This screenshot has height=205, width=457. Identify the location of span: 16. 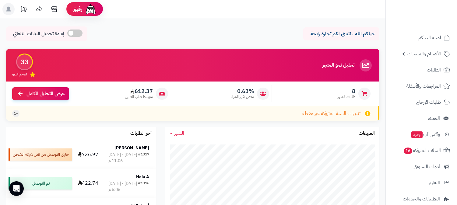
(408, 151).